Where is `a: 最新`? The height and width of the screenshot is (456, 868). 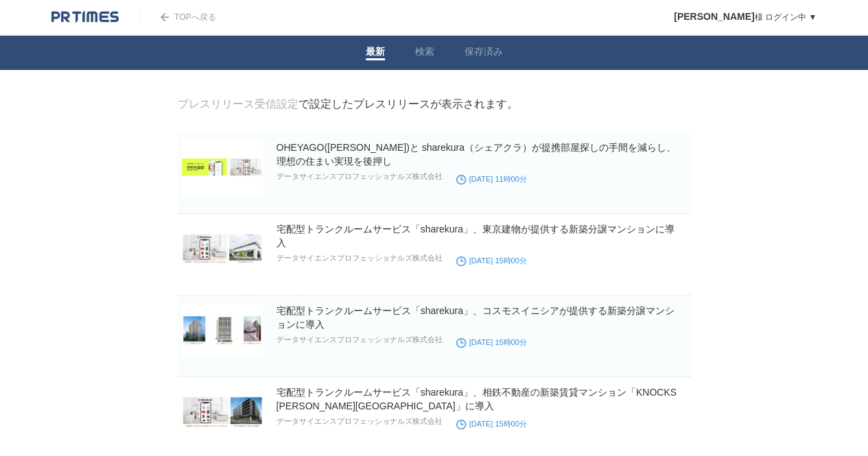
a: 最新 is located at coordinates (375, 53).